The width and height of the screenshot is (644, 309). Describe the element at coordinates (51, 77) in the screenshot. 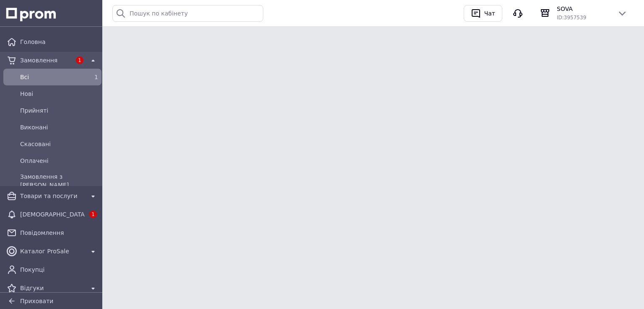

I see `span: Всi` at that location.